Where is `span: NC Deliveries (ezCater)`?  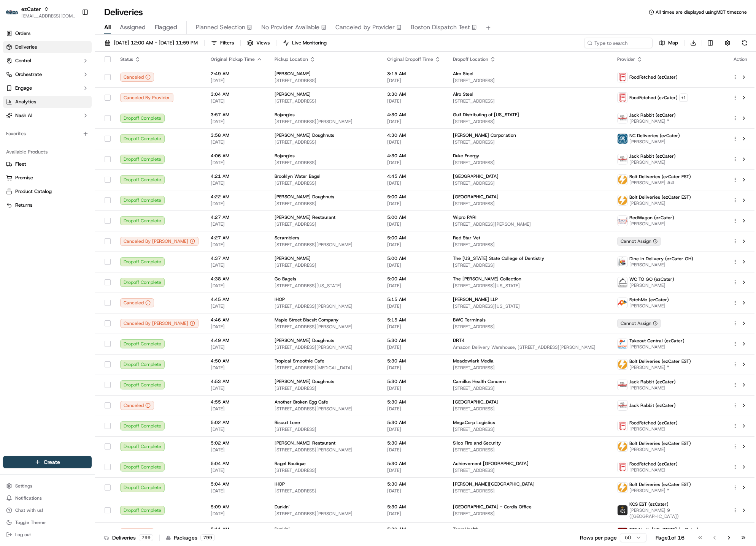 span: NC Deliveries (ezCater) is located at coordinates (655, 136).